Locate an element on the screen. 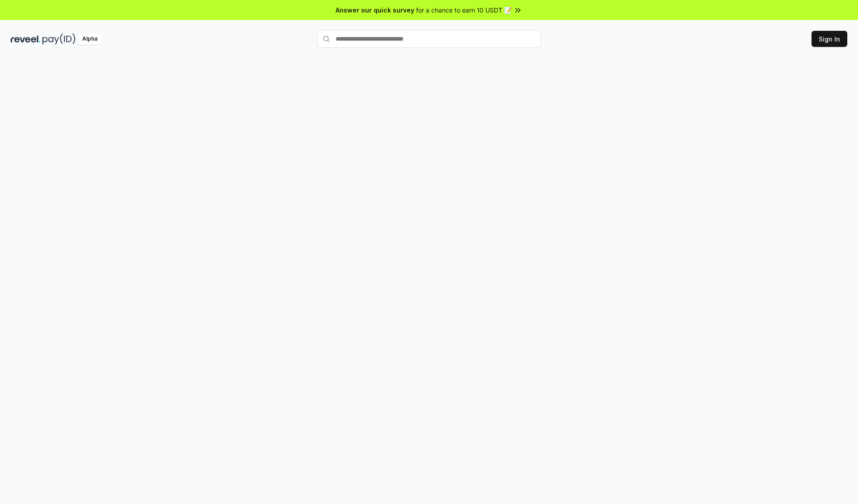  span: Answer our quick survey is located at coordinates (375, 10).